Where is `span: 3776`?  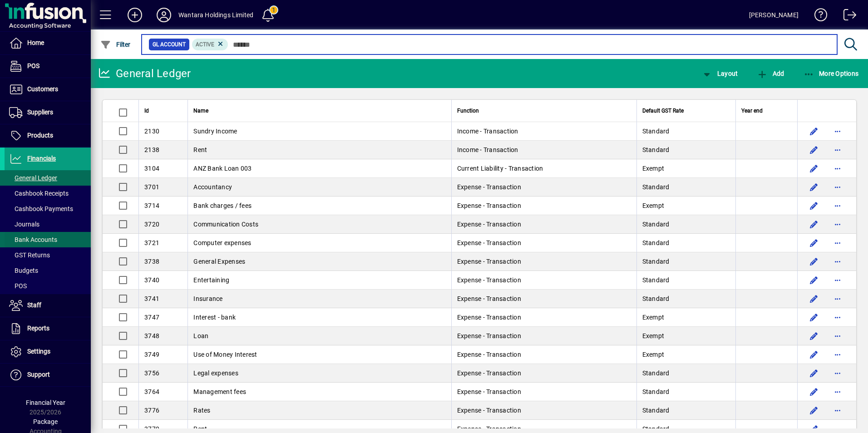
span: 3776 is located at coordinates (151, 410).